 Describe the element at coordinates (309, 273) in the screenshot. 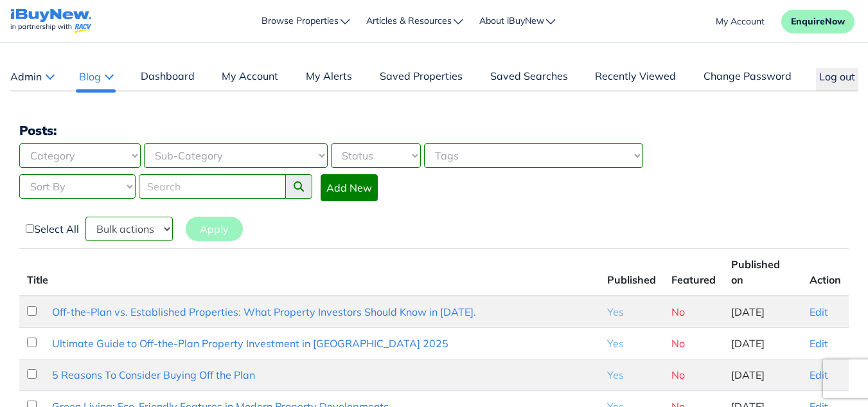

I see `th: Title` at that location.